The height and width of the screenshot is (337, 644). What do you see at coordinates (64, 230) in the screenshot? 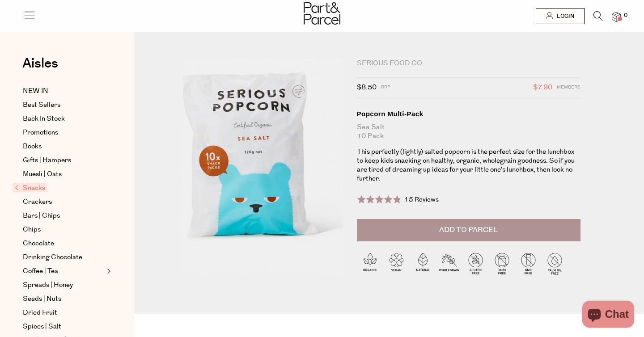
I see `a: Chips` at bounding box center [64, 230].